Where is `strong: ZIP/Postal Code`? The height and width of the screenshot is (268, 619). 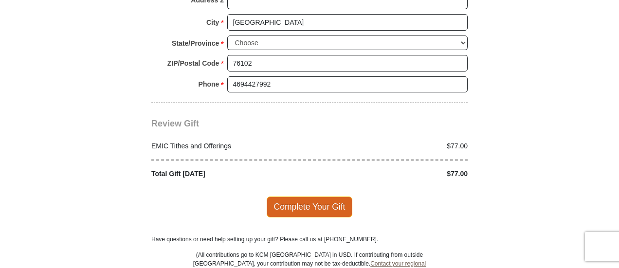 strong: ZIP/Postal Code is located at coordinates (193, 63).